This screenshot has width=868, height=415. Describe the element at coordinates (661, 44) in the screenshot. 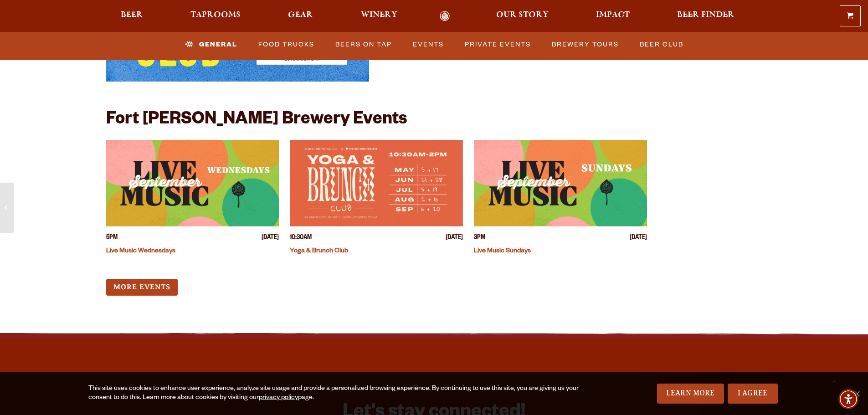

I see `a: Beer Club` at that location.